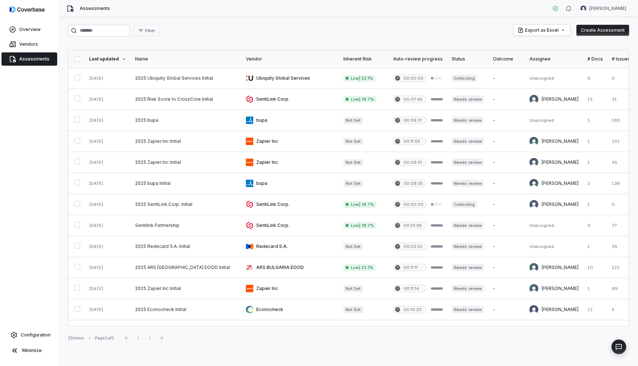 The width and height of the screenshot is (638, 366). I want to click on div: 25 items, so click(76, 338).